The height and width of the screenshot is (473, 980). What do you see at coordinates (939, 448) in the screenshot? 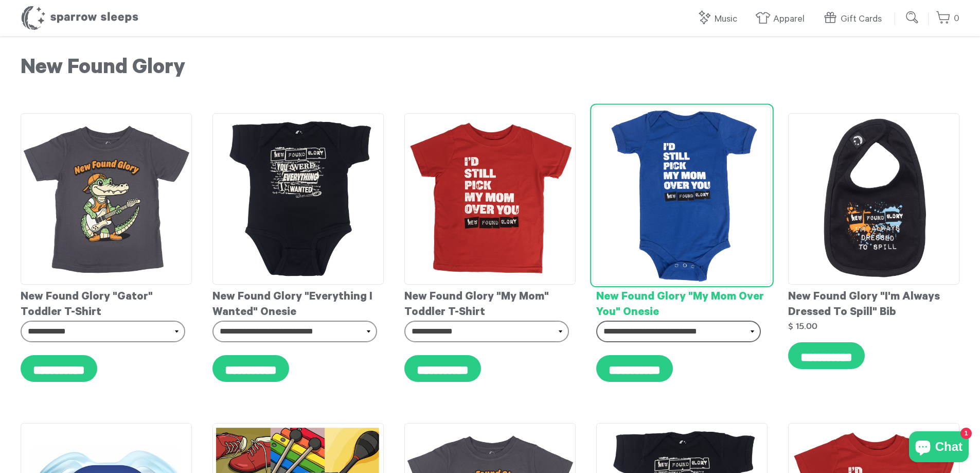
I see `inbox-online-store-chat: Shopify online store chat` at bounding box center [939, 448].